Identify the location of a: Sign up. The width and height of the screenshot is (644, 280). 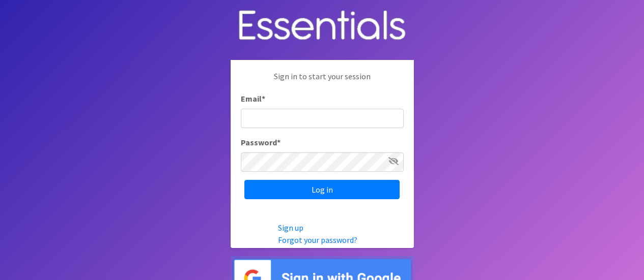
(291, 228).